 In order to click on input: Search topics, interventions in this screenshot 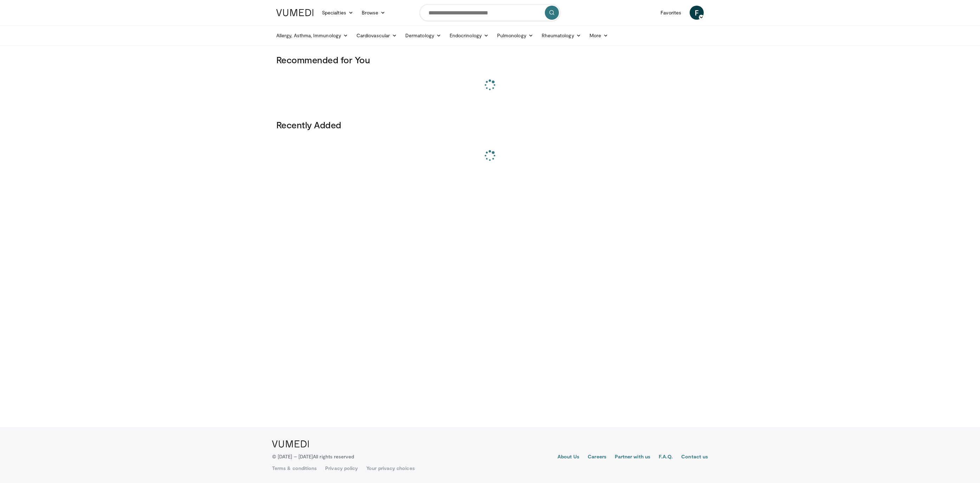, I will do `click(490, 13)`.